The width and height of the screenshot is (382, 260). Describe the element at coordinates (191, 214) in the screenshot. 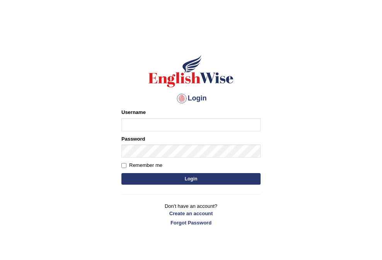

I see `p: Don't have an account?` at that location.